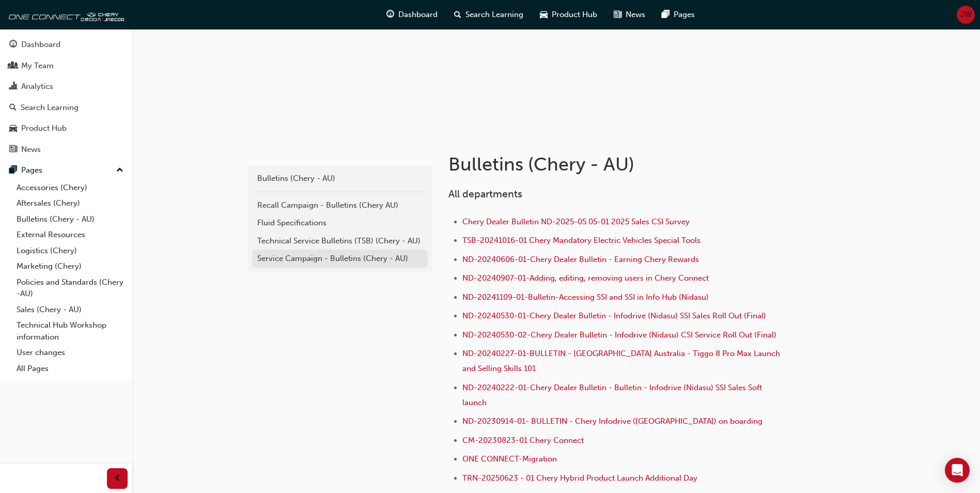 Image resolution: width=980 pixels, height=493 pixels. What do you see at coordinates (340, 205) in the screenshot?
I see `div: Recall Campaign - Bulletins (Chery AU)` at bounding box center [340, 205].